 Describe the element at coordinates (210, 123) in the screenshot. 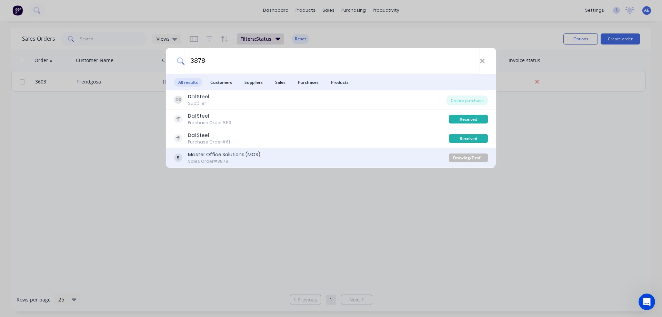

I see `div: Purchase Order #59` at that location.